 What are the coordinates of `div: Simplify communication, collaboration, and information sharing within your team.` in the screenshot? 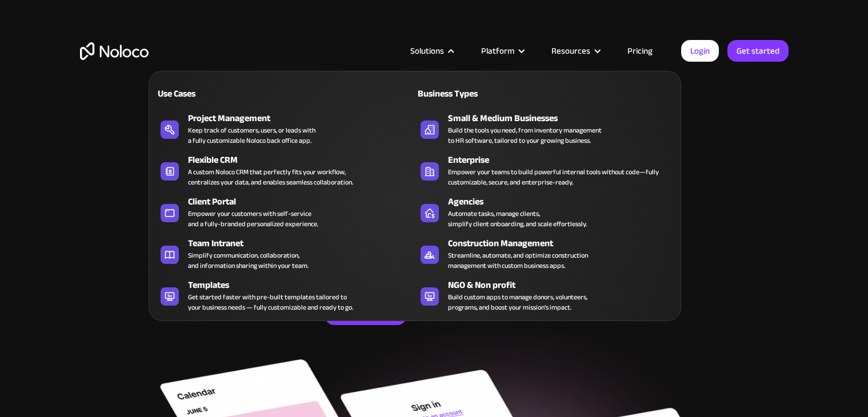 It's located at (248, 261).